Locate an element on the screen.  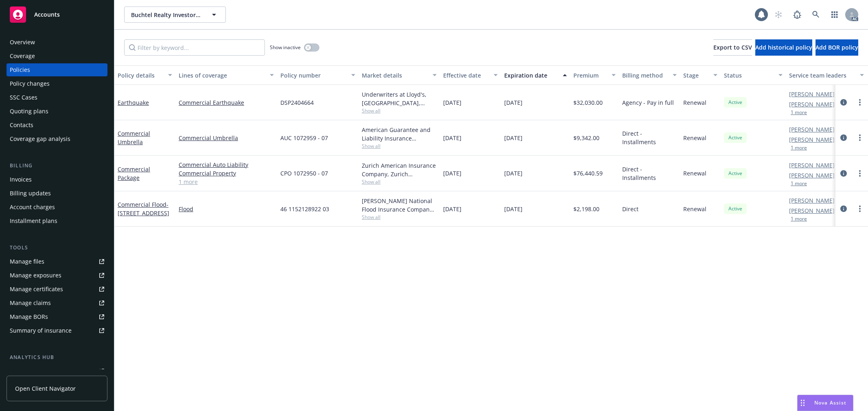
button: Lines of coverage is located at coordinates (226, 75).